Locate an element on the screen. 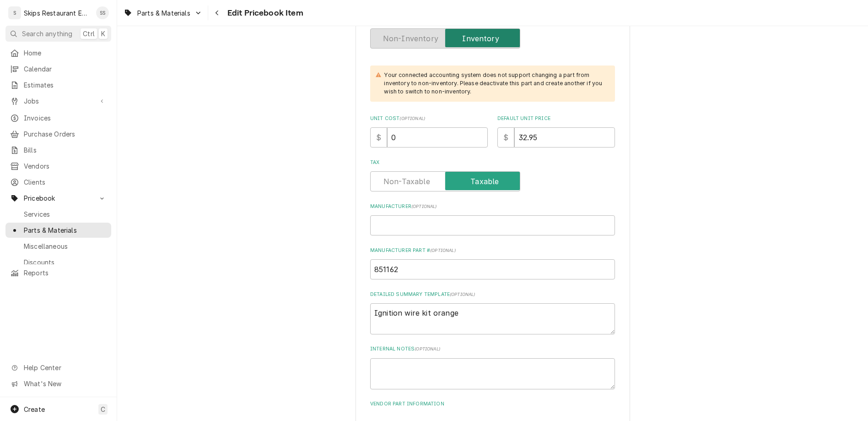  a: Go to Pricebook is located at coordinates (58, 198).